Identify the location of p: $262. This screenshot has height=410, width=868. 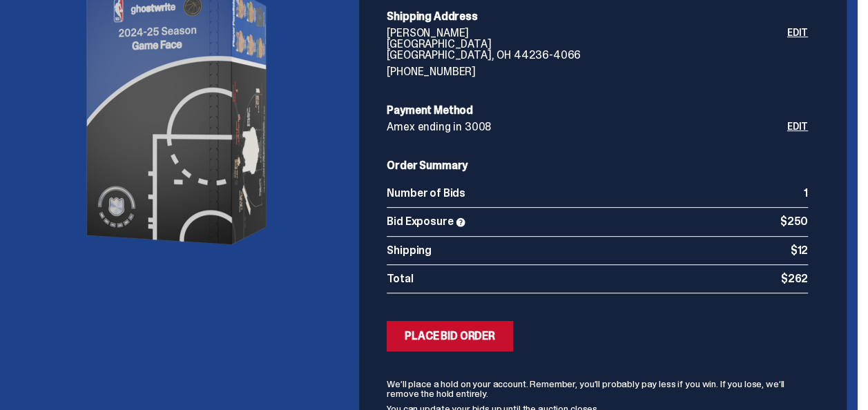
(793, 279).